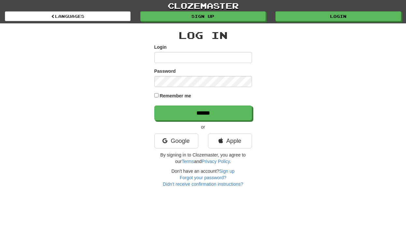 This screenshot has width=406, height=226. I want to click on div: Don't have an account?, so click(203, 178).